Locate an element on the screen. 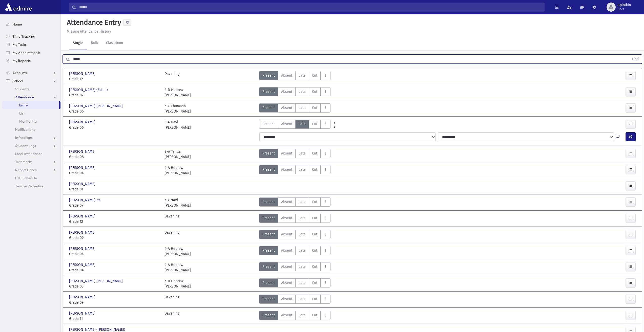 The height and width of the screenshot is (332, 644). u: Missing Attendance History is located at coordinates (89, 31).